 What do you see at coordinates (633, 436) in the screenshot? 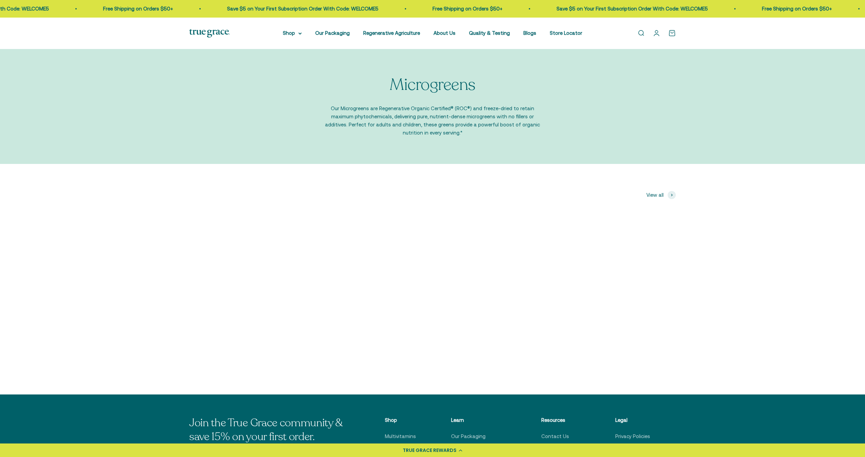
I see `a: Privacy Policies` at bounding box center [633, 436].